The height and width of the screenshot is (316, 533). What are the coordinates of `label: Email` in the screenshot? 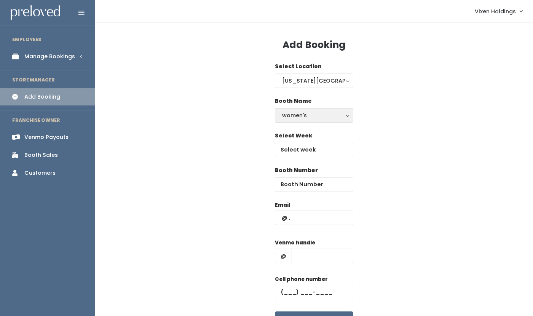 It's located at (282, 205).